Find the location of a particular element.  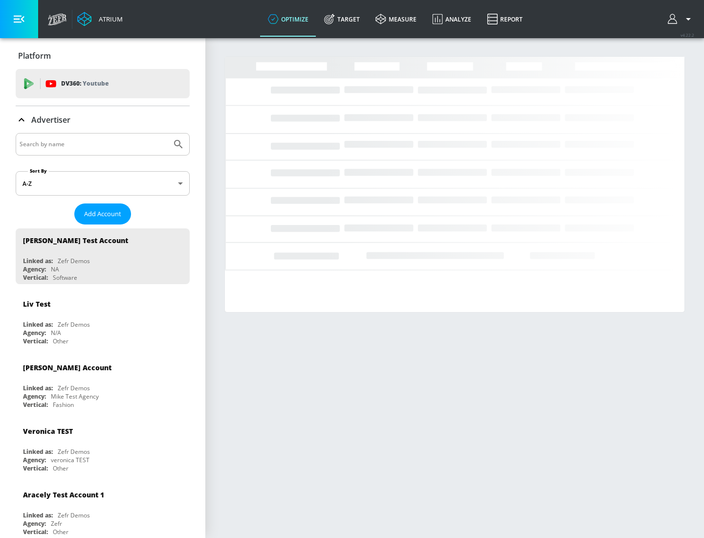

p: Youtube is located at coordinates (95, 83).